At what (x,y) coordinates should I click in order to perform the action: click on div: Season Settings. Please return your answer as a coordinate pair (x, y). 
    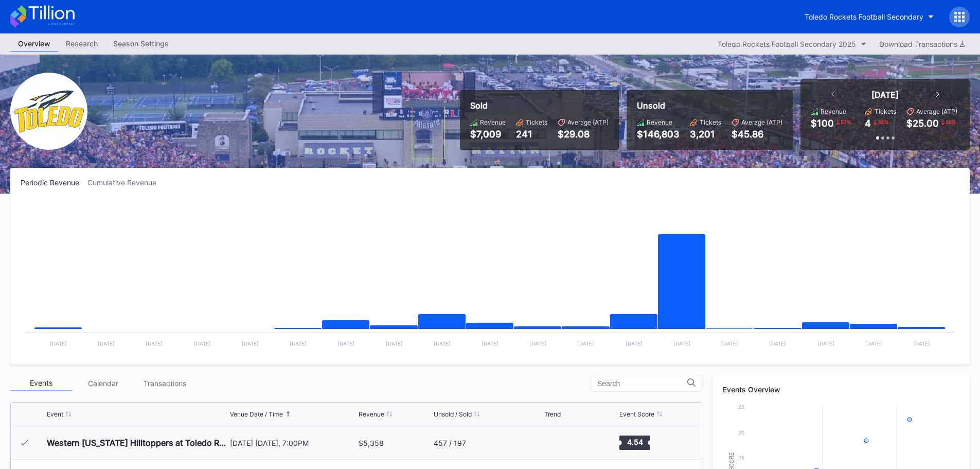
    Looking at the image, I should click on (141, 43).